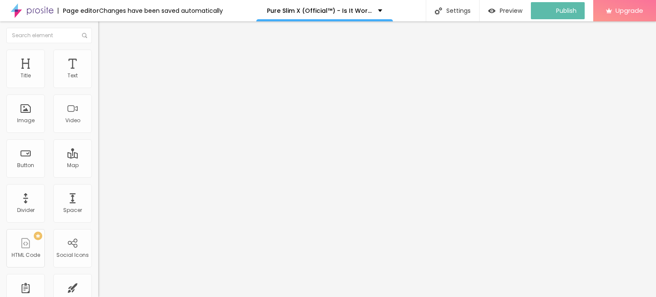 This screenshot has height=297, width=656. What do you see at coordinates (26, 76) in the screenshot?
I see `div: Title` at bounding box center [26, 76].